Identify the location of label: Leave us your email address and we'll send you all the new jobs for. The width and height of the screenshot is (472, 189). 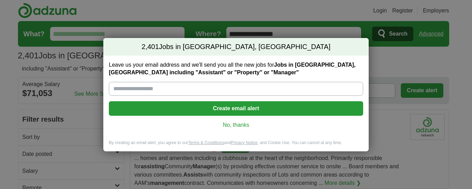
(236, 69).